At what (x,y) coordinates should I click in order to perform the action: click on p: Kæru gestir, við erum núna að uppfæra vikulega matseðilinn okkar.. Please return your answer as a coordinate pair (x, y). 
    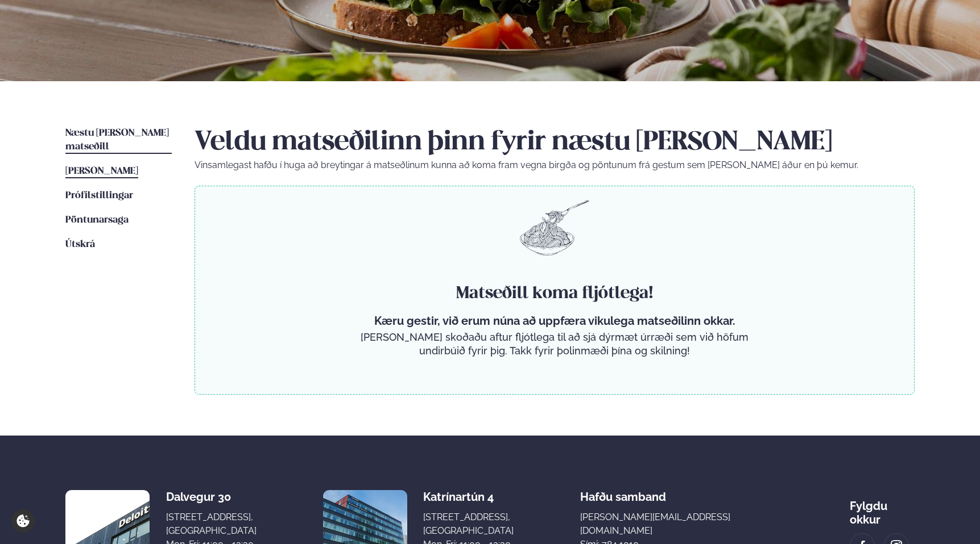
    Looking at the image, I should click on (554, 321).